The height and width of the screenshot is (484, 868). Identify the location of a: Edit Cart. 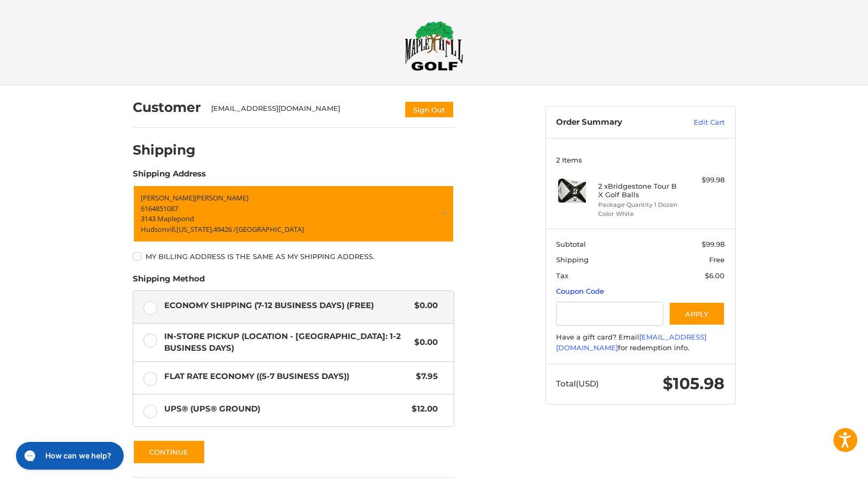
(697, 122).